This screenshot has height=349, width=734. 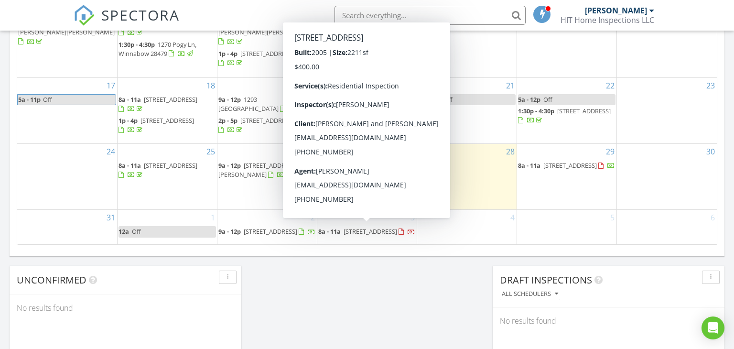 What do you see at coordinates (111, 86) in the screenshot?
I see `a: Go to August 17, 2025` at bounding box center [111, 86].